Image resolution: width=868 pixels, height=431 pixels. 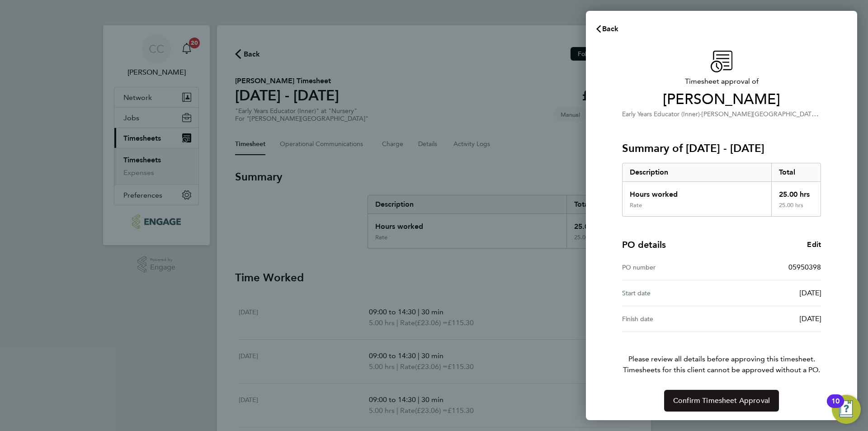 I want to click on span: Nursery, so click(x=831, y=114).